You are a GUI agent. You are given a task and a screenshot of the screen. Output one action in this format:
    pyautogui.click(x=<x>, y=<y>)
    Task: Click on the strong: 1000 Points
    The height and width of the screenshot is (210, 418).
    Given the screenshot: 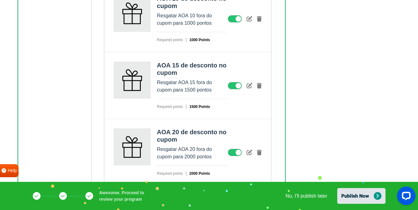 What is the action you would take?
    pyautogui.click(x=203, y=40)
    